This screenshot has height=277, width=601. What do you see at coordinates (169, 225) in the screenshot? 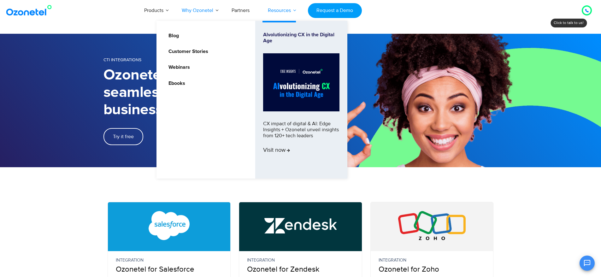
I see `img: Salesforce CTI Integration with Call Center Software` at bounding box center [169, 225].